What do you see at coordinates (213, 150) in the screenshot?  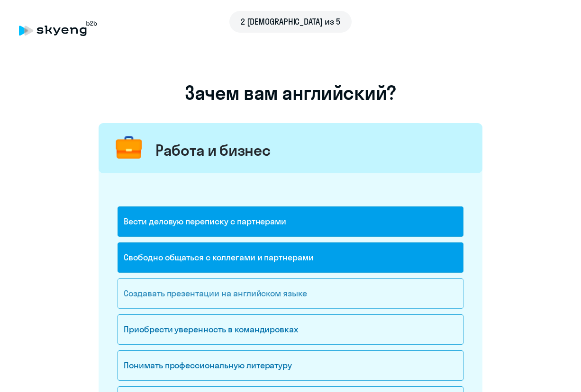 I see `div: Работа и бизнес` at bounding box center [213, 150].